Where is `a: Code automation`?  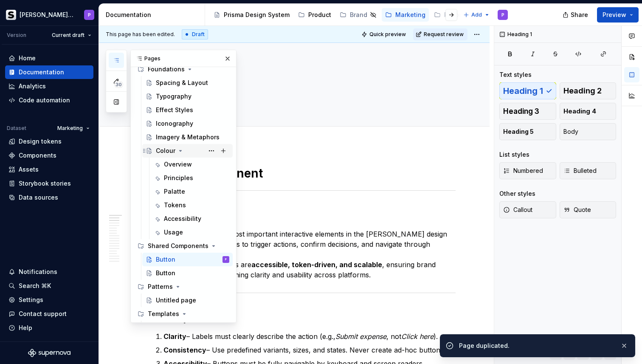
a: Code automation is located at coordinates (49, 100).